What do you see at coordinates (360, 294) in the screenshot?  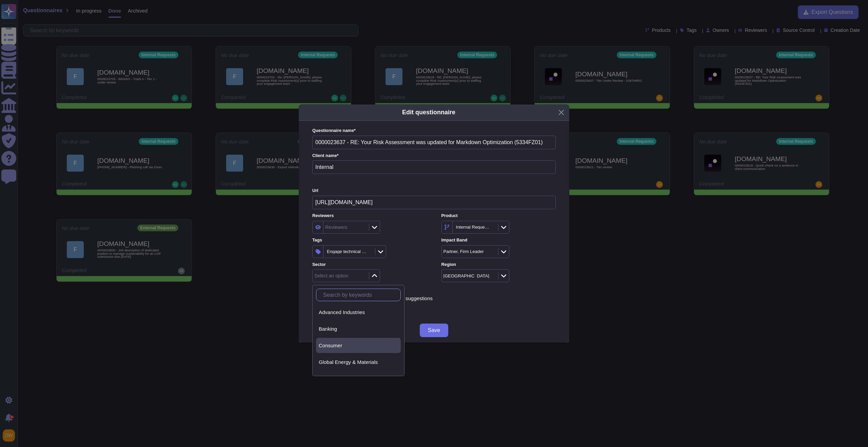 I see `input: Search by keywords` at bounding box center [360, 294].